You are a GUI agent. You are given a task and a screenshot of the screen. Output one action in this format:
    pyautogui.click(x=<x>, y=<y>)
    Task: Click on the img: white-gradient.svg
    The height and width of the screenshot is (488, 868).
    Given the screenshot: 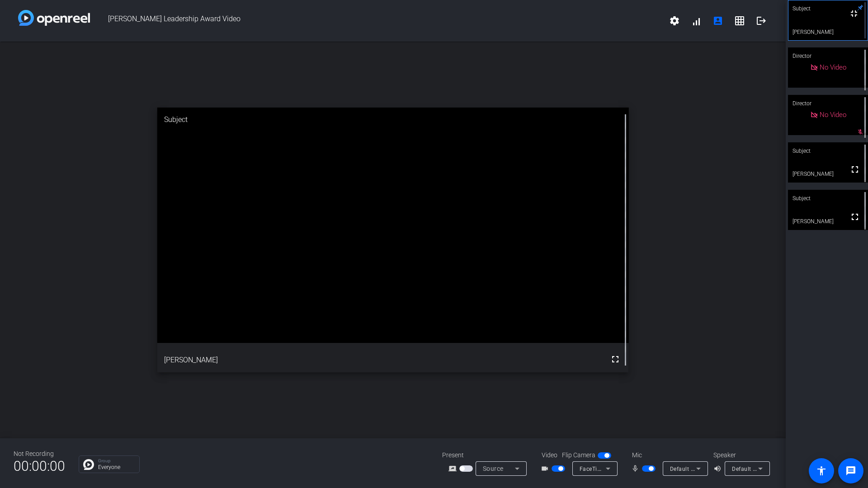 What is the action you would take?
    pyautogui.click(x=54, y=18)
    